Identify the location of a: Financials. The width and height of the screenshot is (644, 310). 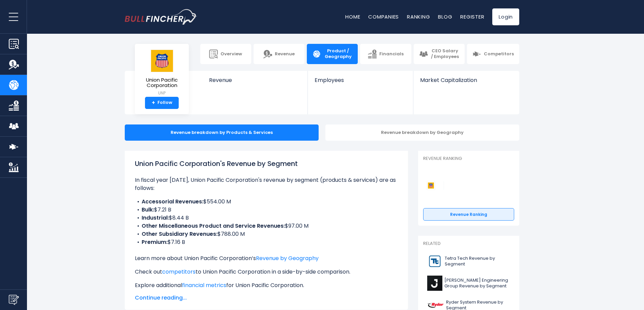
(385, 54).